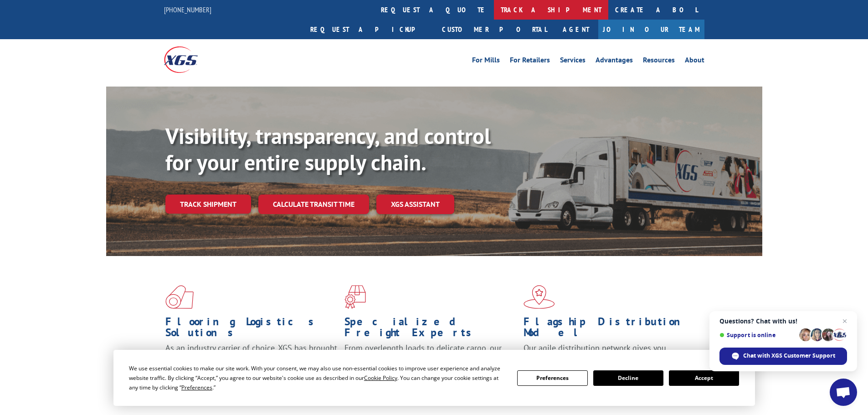  What do you see at coordinates (434, 378) in the screenshot?
I see `div: Cookie Consent Prompt` at bounding box center [434, 378].